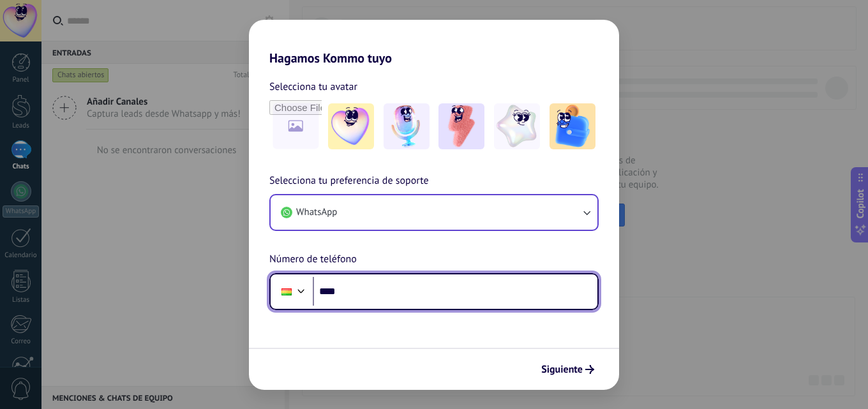  What do you see at coordinates (568, 369) in the screenshot?
I see `button: Siguiente` at bounding box center [568, 369].